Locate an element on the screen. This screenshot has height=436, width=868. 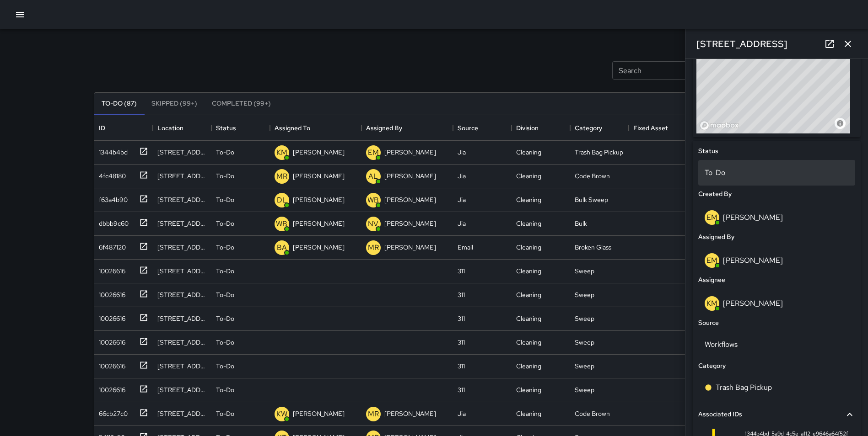
div: Bulk is located at coordinates (580, 224).